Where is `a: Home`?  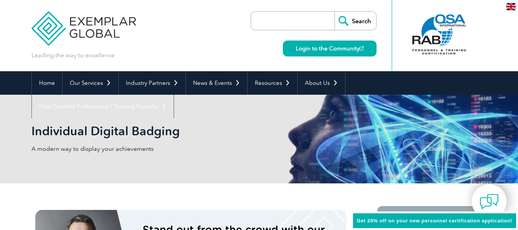
a: Home is located at coordinates (47, 83).